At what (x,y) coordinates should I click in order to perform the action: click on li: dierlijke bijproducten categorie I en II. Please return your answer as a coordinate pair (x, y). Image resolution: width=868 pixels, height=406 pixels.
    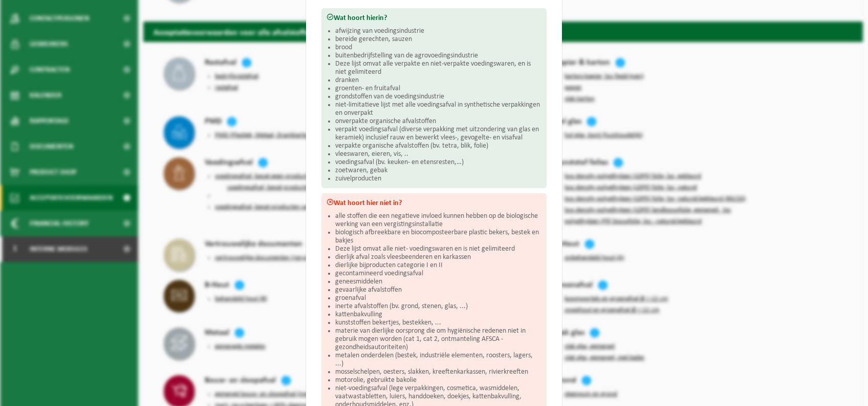
    Looking at the image, I should click on (438, 265).